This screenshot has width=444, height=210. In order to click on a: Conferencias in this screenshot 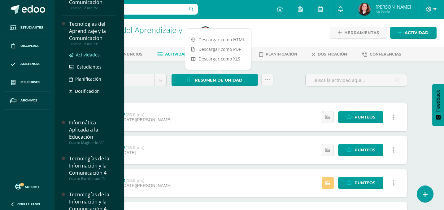, I will do `click(382, 54)`.